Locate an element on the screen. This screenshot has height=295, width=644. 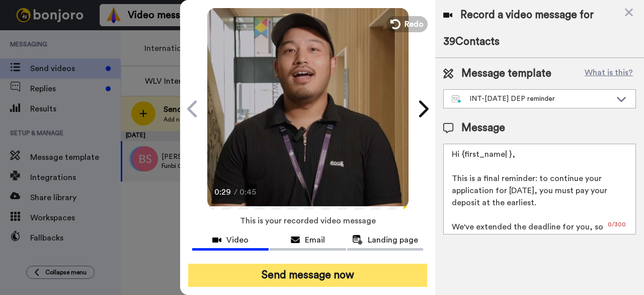
button: Send message now is located at coordinates (307, 275).